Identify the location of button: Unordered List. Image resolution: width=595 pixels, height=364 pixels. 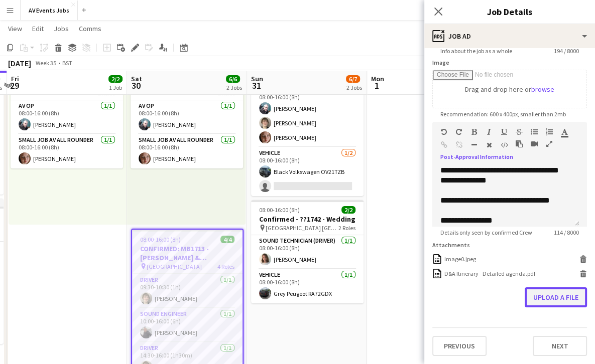
(534, 132).